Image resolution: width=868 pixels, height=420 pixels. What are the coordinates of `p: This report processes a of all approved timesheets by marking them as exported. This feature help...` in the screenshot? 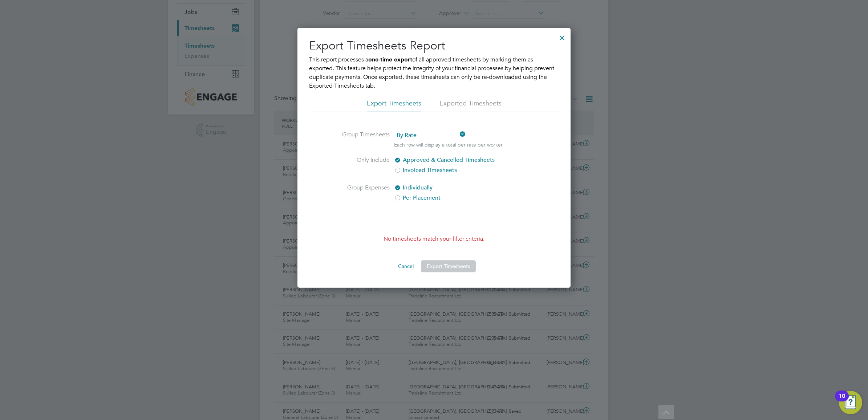 It's located at (434, 73).